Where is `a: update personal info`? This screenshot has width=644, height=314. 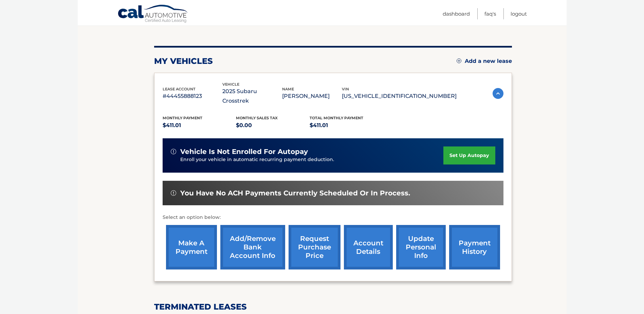 a: update personal info is located at coordinates (421, 247).